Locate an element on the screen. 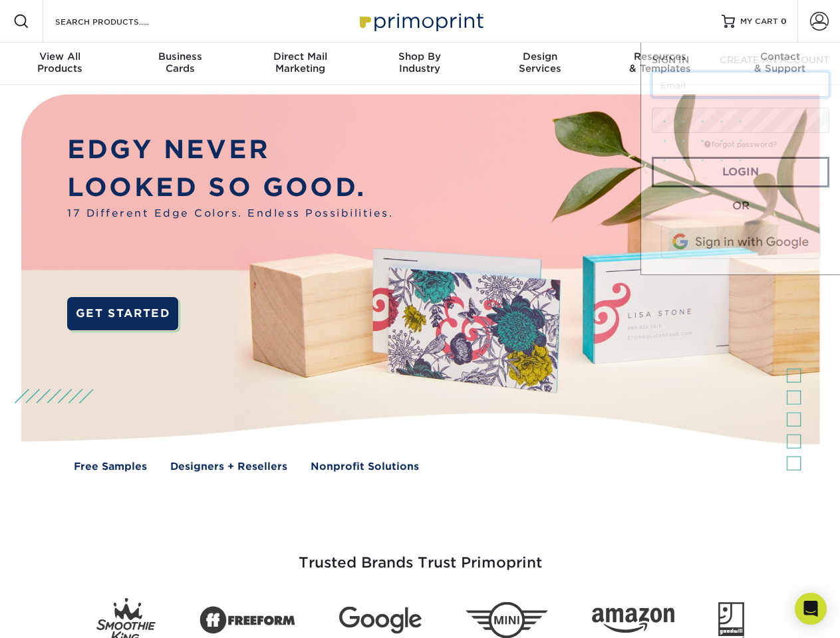  img: Google is located at coordinates (380, 621).